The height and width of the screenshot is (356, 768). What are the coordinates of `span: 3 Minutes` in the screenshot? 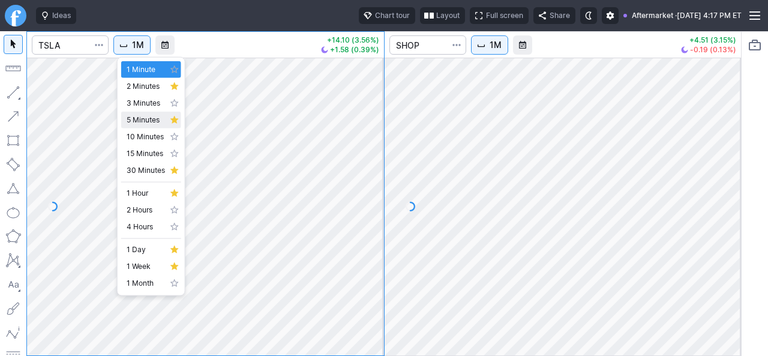 It's located at (146, 103).